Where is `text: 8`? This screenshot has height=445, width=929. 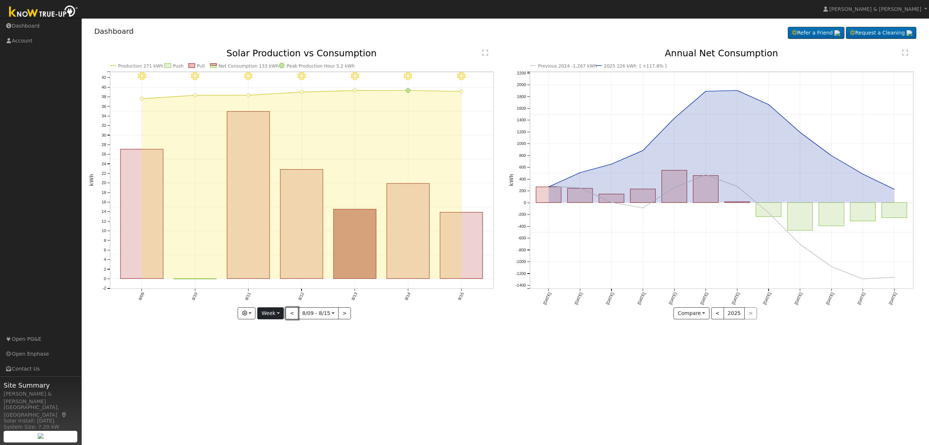 text: 8 is located at coordinates (105, 240).